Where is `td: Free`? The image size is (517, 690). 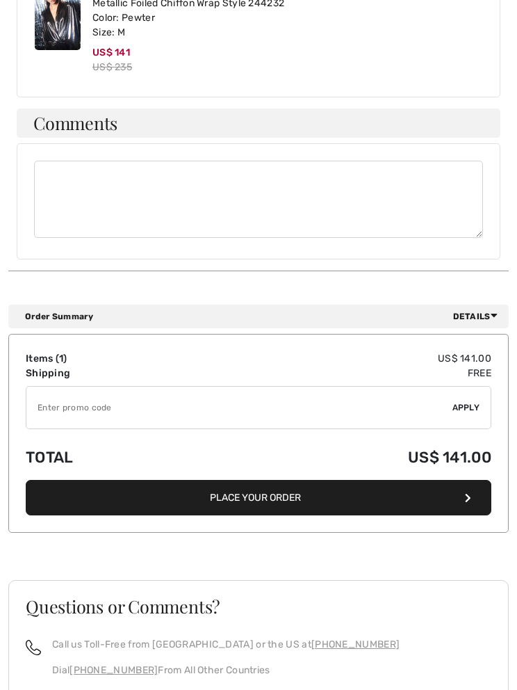 td: Free is located at coordinates (343, 373).